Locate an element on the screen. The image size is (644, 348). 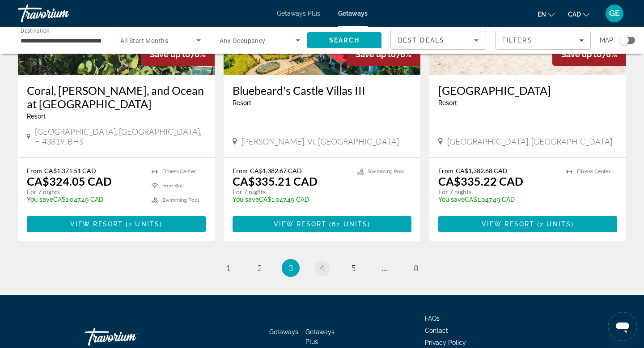
input: Select destination is located at coordinates (61, 41).